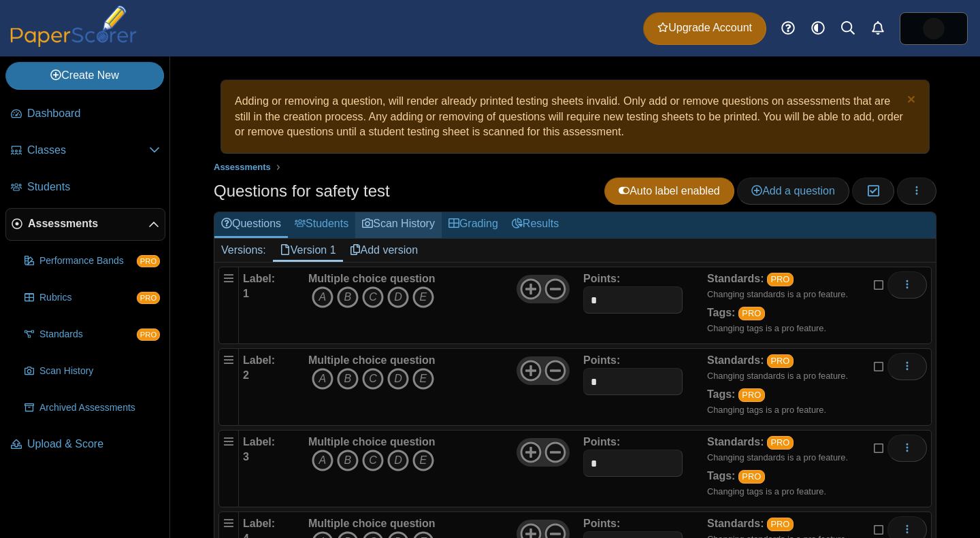 The width and height of the screenshot is (980, 538). I want to click on a: Version 1, so click(308, 251).